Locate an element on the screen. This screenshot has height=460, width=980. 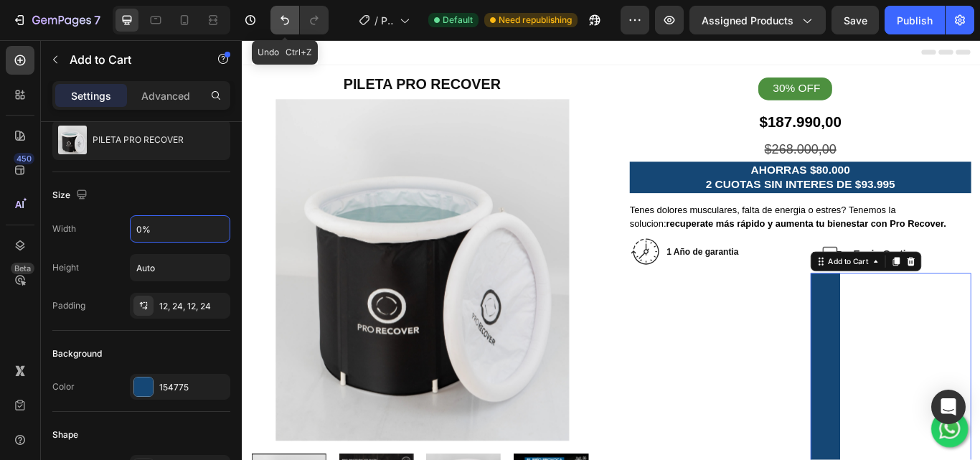
button: 7 is located at coordinates (56, 20).